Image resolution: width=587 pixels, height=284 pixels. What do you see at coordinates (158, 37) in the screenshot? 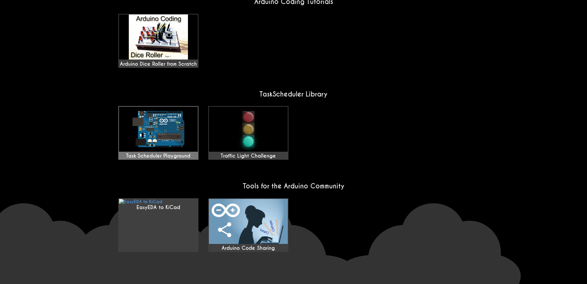
I see `img: maxresdefault.jpg` at bounding box center [158, 37].